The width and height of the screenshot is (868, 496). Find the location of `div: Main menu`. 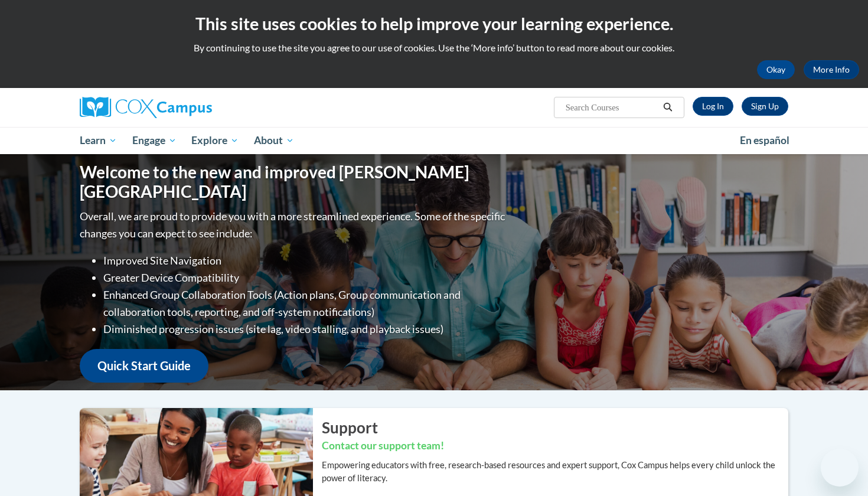

div: Main menu is located at coordinates (434, 141).